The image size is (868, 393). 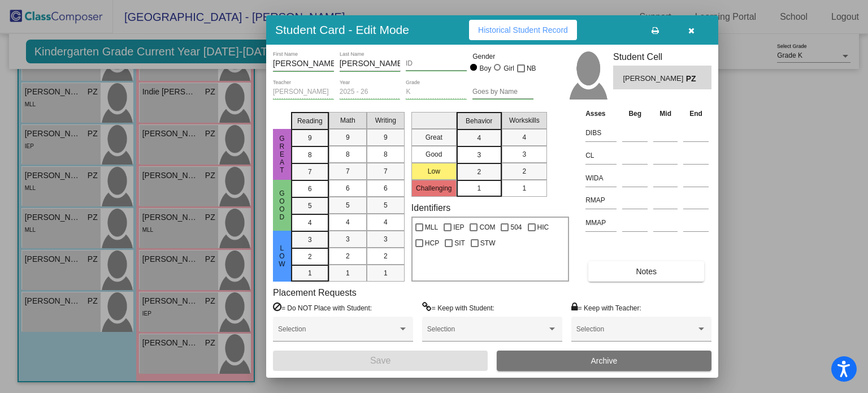 I want to click on span: 504, so click(x=516, y=227).